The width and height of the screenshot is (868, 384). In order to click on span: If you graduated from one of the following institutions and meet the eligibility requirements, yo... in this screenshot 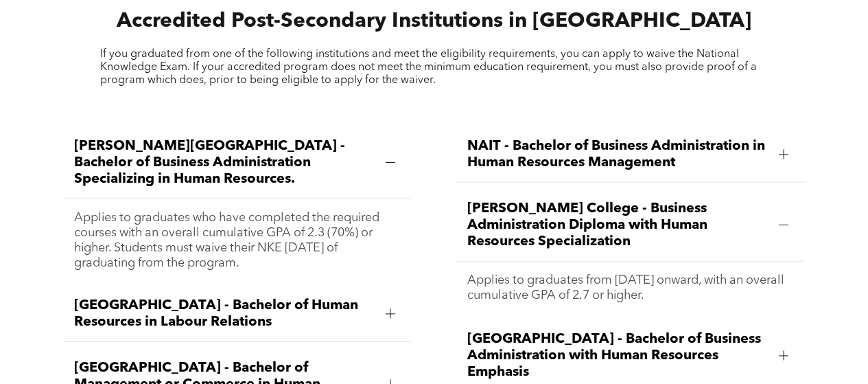, I will do `click(428, 67)`.